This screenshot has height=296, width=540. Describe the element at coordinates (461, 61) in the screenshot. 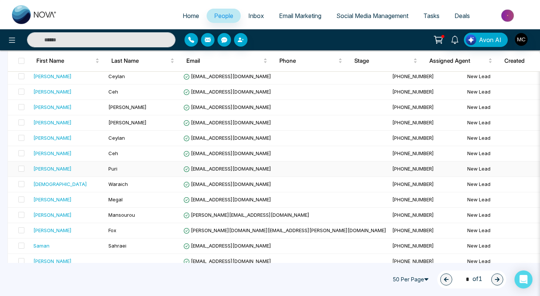

I see `th: Assigned Agent` at that location.